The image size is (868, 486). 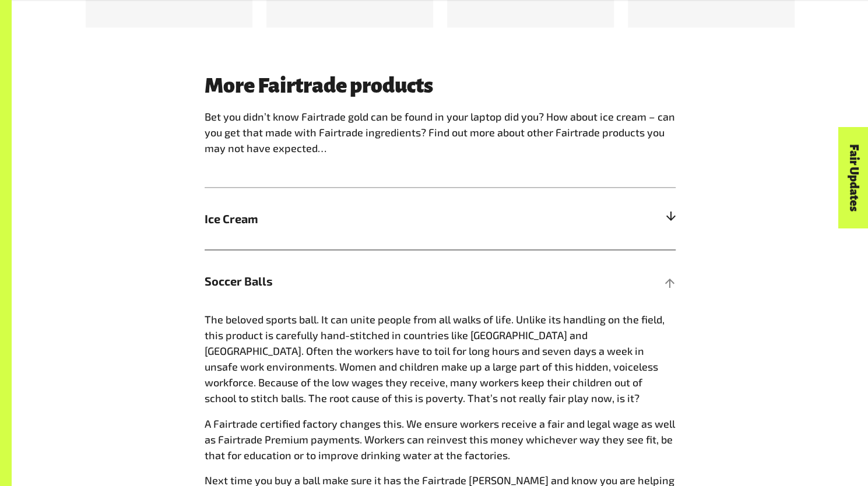 I want to click on span: Bet you didn’t know Fairtrade gold can be found in your laptop did you? How about ice cream – can..., so click(x=439, y=133).